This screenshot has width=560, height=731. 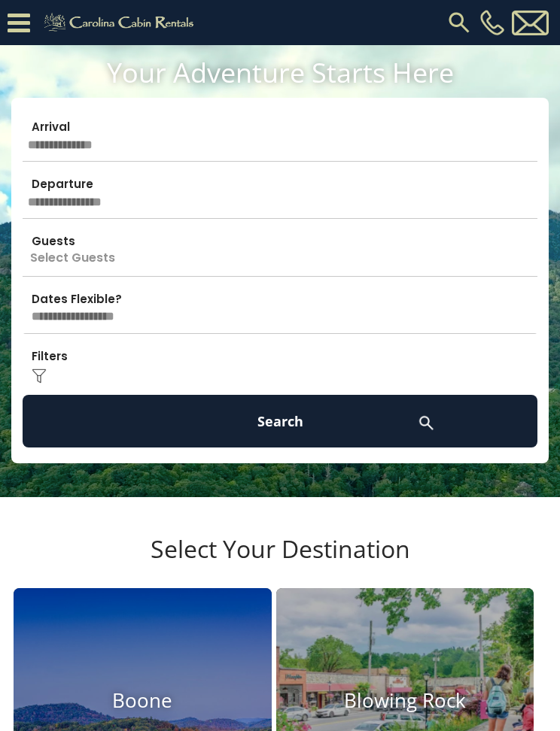 What do you see at coordinates (39, 376) in the screenshot?
I see `img: filter--v1.png` at bounding box center [39, 376].